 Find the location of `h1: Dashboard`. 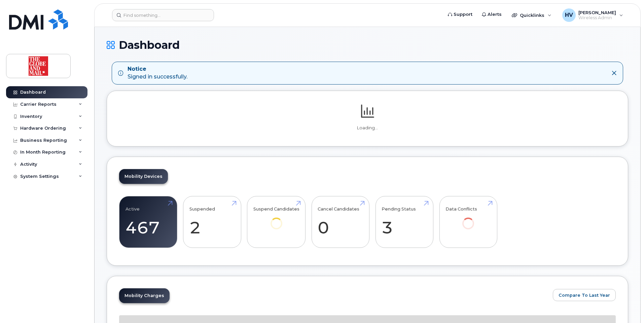

h1: Dashboard is located at coordinates (367, 45).